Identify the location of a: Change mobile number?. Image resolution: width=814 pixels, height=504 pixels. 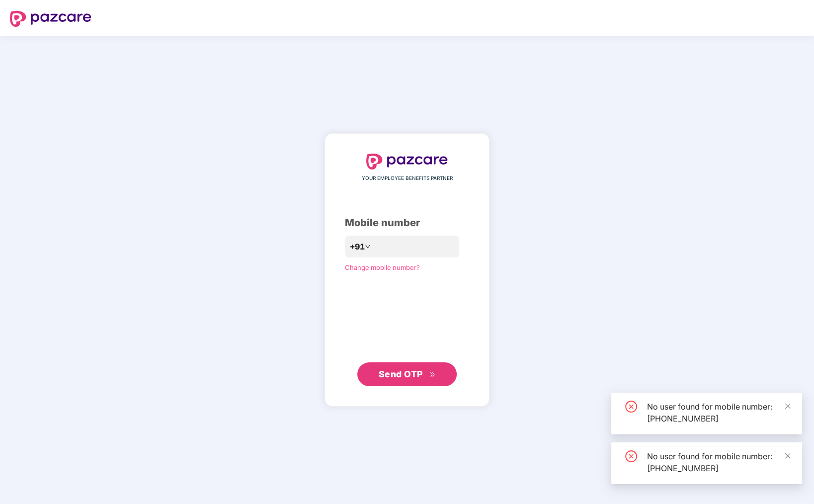
(382, 268).